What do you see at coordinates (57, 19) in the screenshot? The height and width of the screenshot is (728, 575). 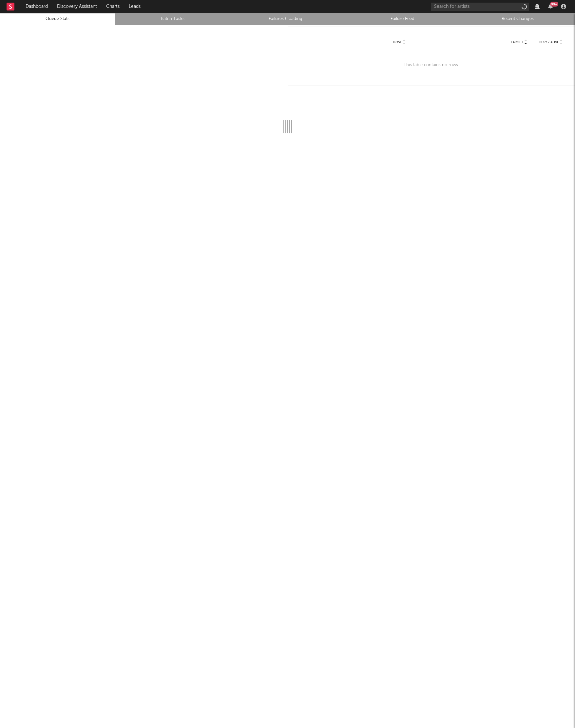 I see `a: Queue Stats` at bounding box center [57, 19].